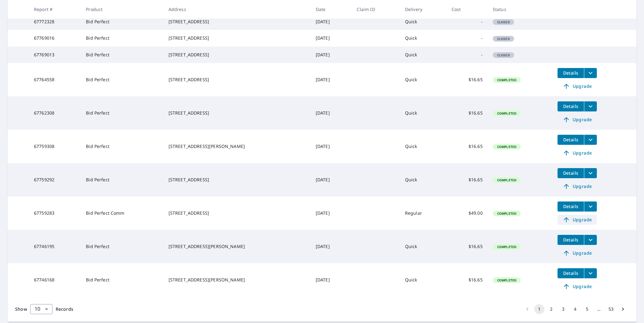 This screenshot has width=644, height=323. Describe the element at coordinates (65, 309) in the screenshot. I see `span: Records` at that location.